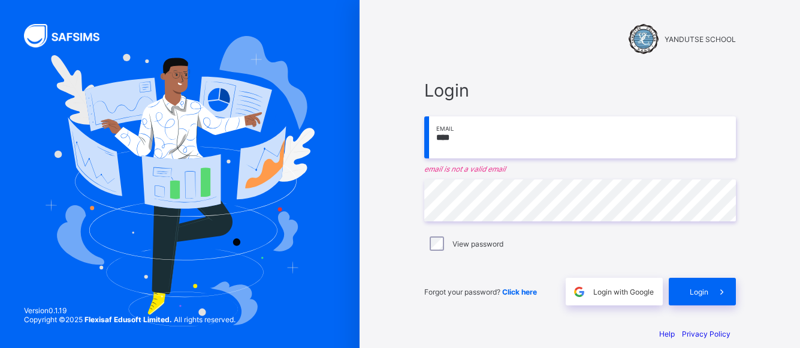 The width and height of the screenshot is (800, 348). I want to click on strong: Flexisaf Edusoft Limited., so click(128, 319).